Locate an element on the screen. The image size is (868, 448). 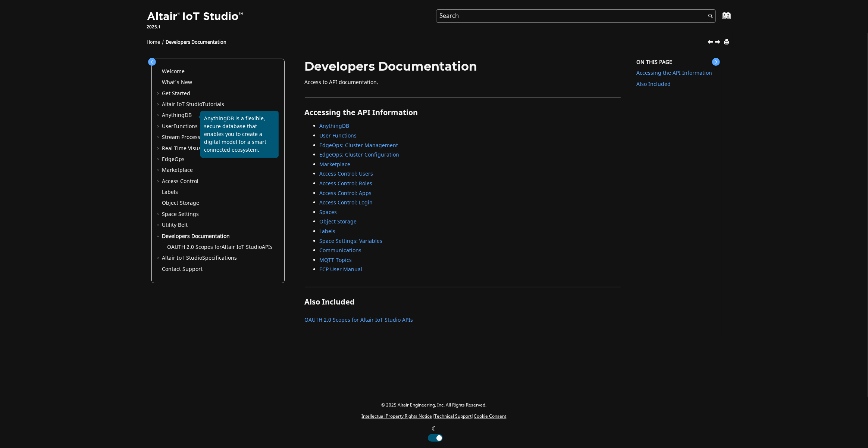
nav: Table of Contents Container is located at coordinates (218, 195).